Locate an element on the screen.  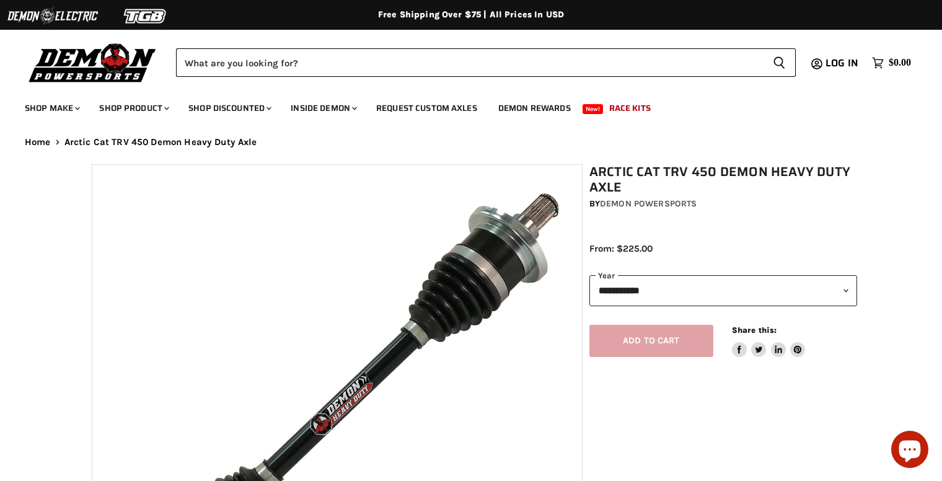
a: Demon Powersports is located at coordinates (648, 203).